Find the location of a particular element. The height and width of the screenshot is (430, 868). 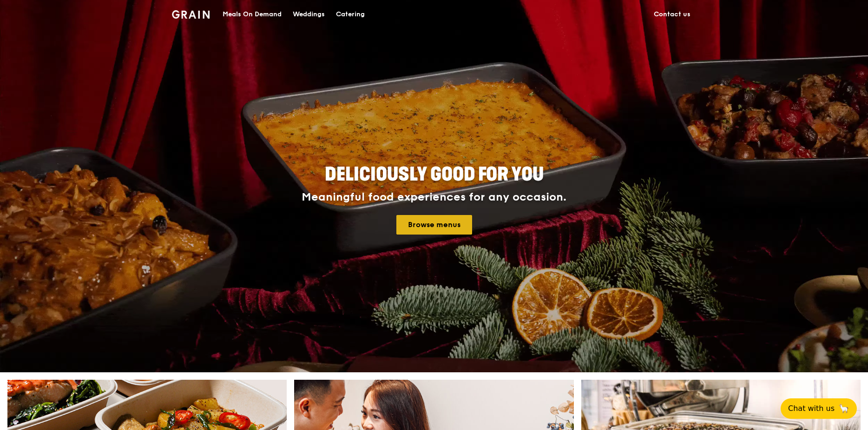

button: Chat with us🦙 is located at coordinates (819, 408).